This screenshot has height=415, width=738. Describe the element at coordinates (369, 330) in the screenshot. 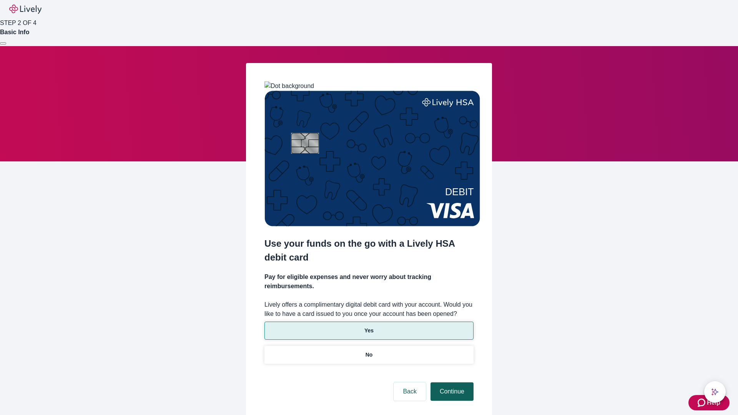

I see `p: Yes` at that location.